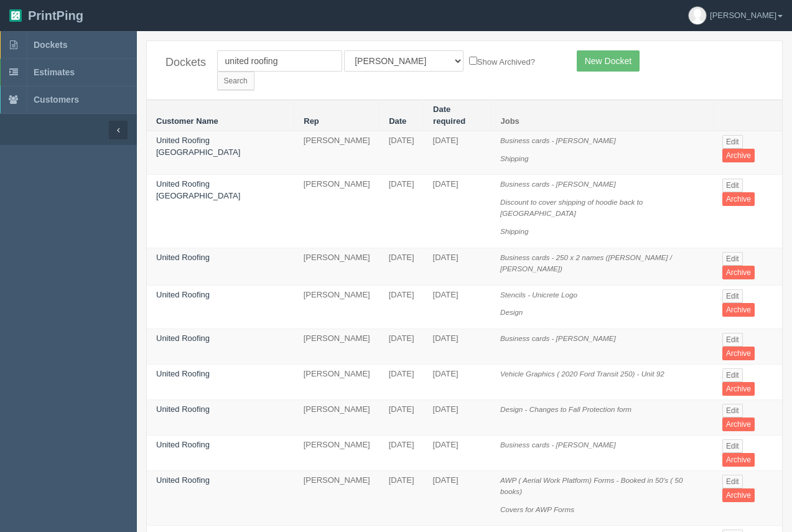 The width and height of the screenshot is (792, 532). Describe the element at coordinates (591, 486) in the screenshot. I see `i: AWP ( Aerial Work Platform) Forms - Booked in 50's ( 50 books)` at that location.